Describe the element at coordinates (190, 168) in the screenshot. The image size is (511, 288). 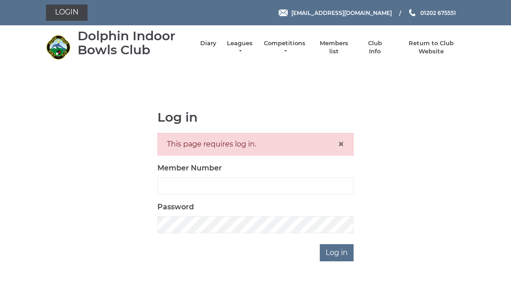
I see `label: Member Number` at that location.